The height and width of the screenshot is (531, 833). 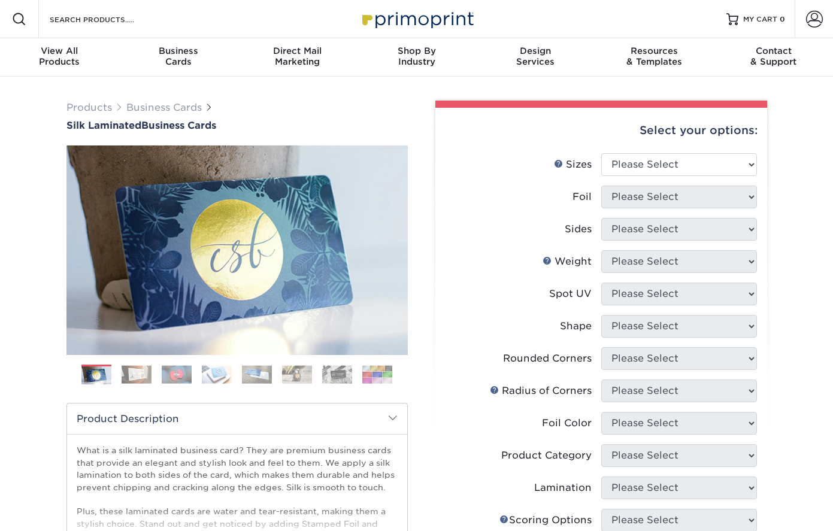 What do you see at coordinates (535, 56) in the screenshot?
I see `div: Services` at bounding box center [535, 56].